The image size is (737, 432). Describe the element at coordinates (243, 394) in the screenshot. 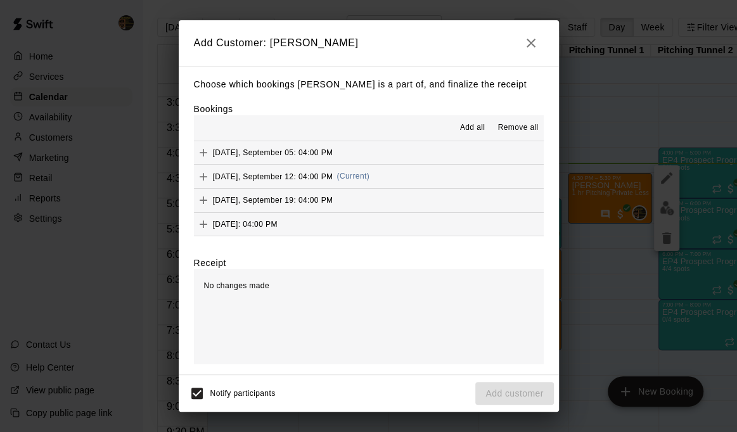

I see `span: Notify participants` at that location.